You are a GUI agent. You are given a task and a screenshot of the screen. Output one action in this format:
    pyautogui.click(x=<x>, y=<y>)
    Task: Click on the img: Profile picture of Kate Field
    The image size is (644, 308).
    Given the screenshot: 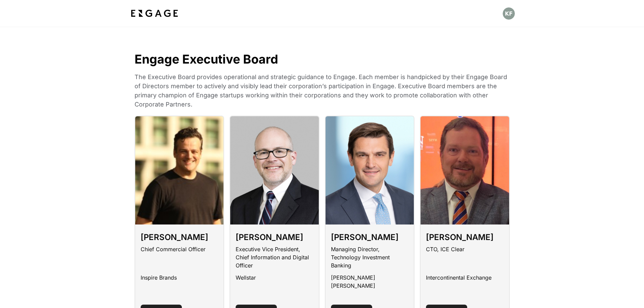 What is the action you would take?
    pyautogui.click(x=509, y=13)
    